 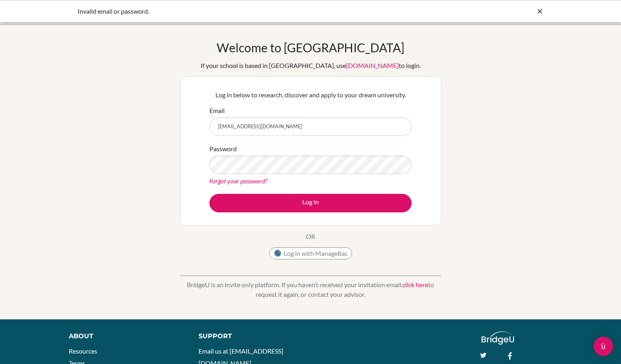 What do you see at coordinates (83, 351) in the screenshot?
I see `a: Resources` at bounding box center [83, 351].